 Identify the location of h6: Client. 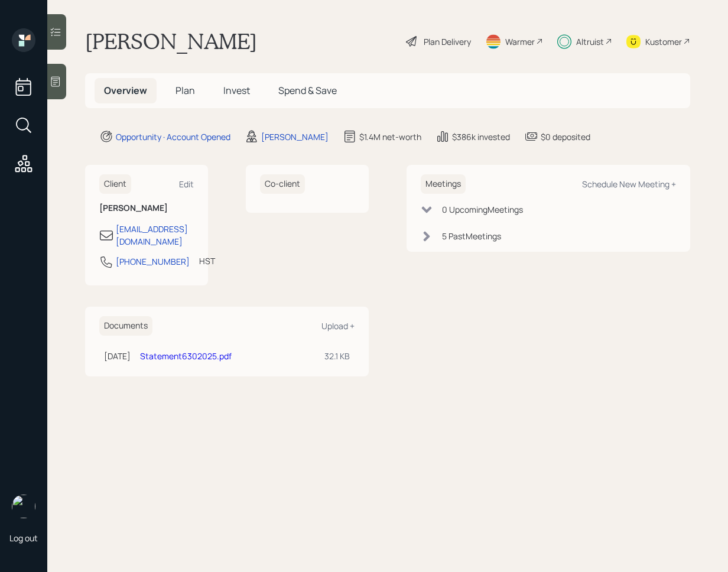
(115, 184).